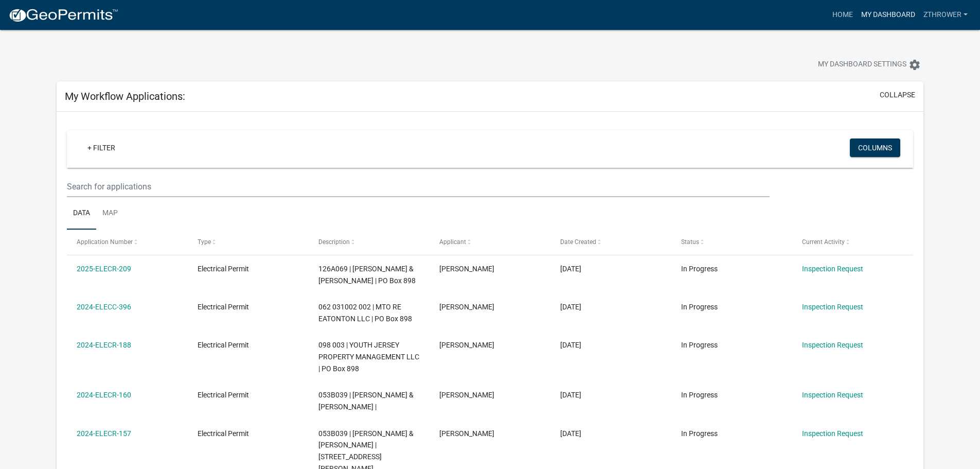 This screenshot has width=980, height=469. I want to click on datatable-header-cell: Application Number, so click(127, 241).